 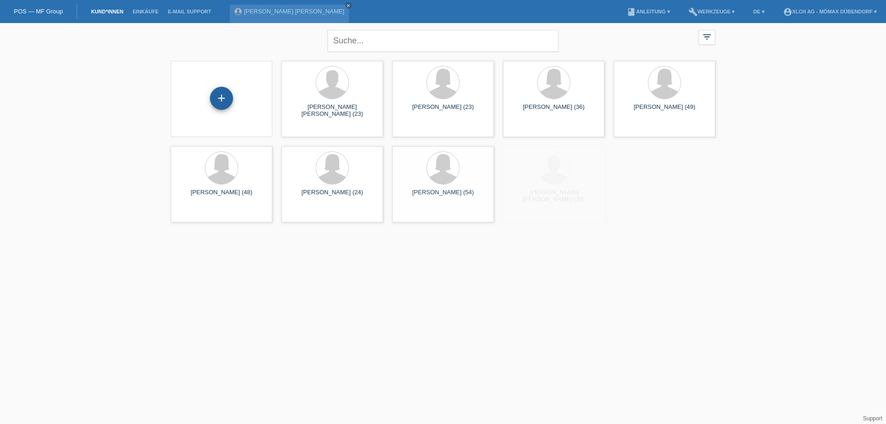 What do you see at coordinates (221, 98) in the screenshot?
I see `div: Kund*in hinzufügen` at bounding box center [221, 98].